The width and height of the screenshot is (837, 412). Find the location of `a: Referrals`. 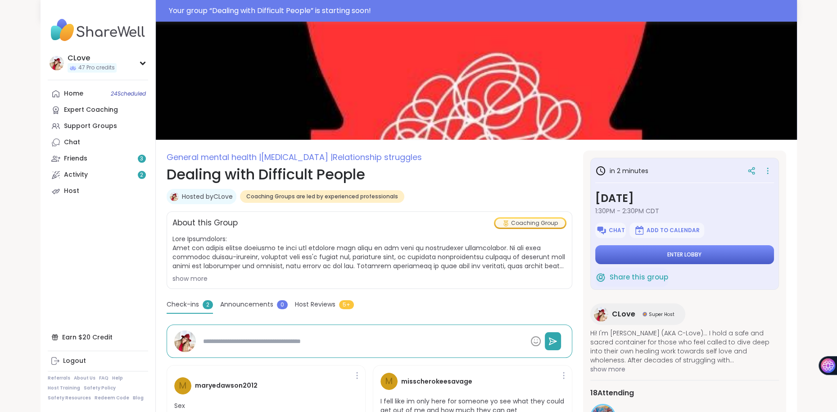

a: Referrals is located at coordinates (59, 378).